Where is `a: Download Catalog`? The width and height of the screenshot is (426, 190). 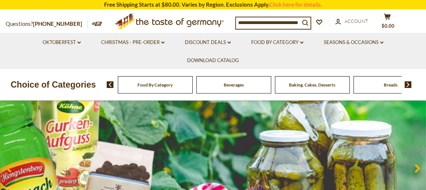
a: Download Catalog is located at coordinates (213, 61).